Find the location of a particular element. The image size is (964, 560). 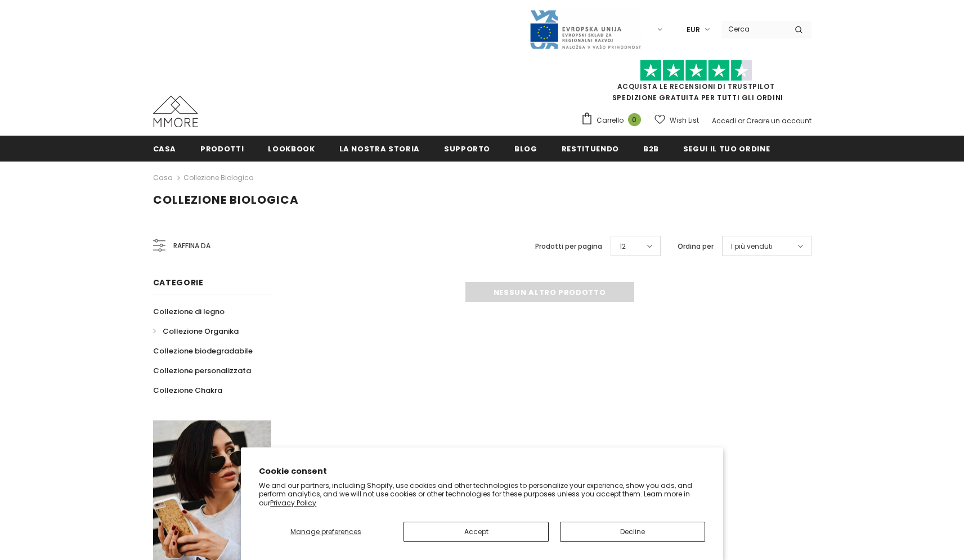

span: Casa is located at coordinates (165, 148).